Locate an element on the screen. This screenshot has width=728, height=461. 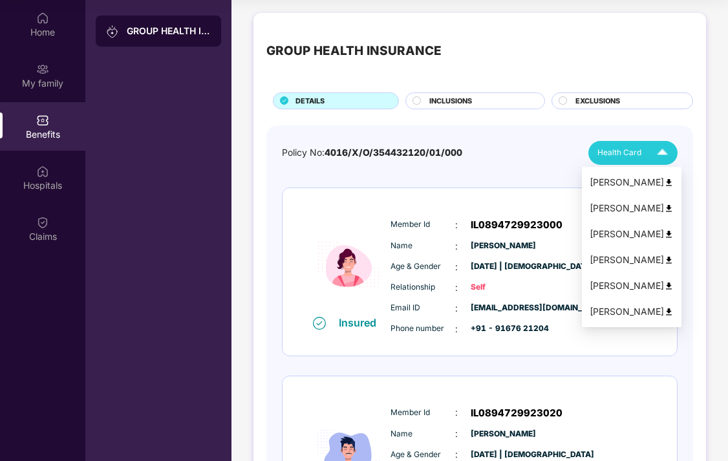
span: Relationship is located at coordinates (423, 287).